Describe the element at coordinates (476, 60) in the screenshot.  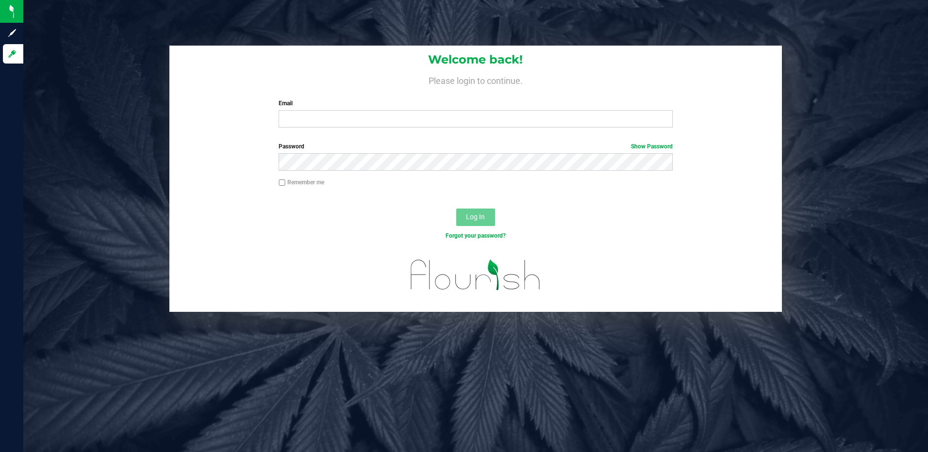
I see `h1: Welcome back!` at that location.